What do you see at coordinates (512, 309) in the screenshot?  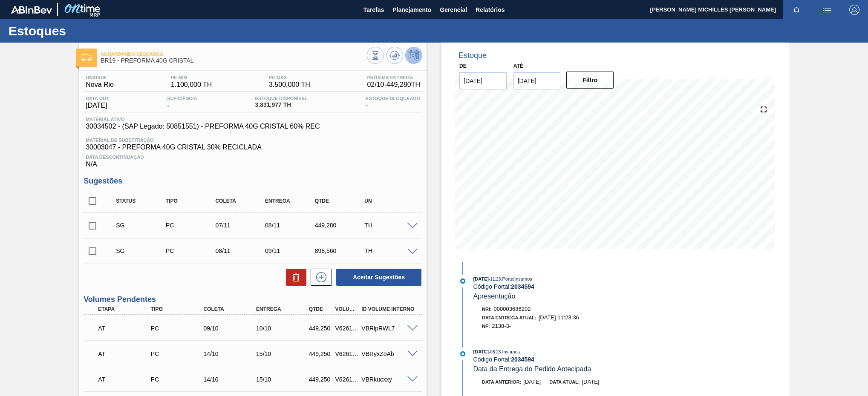 I see `span: 000003686202` at bounding box center [512, 309].